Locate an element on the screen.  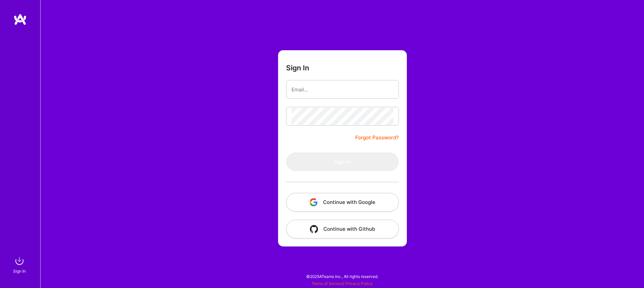
a: Terms of Service is located at coordinates (327, 284).